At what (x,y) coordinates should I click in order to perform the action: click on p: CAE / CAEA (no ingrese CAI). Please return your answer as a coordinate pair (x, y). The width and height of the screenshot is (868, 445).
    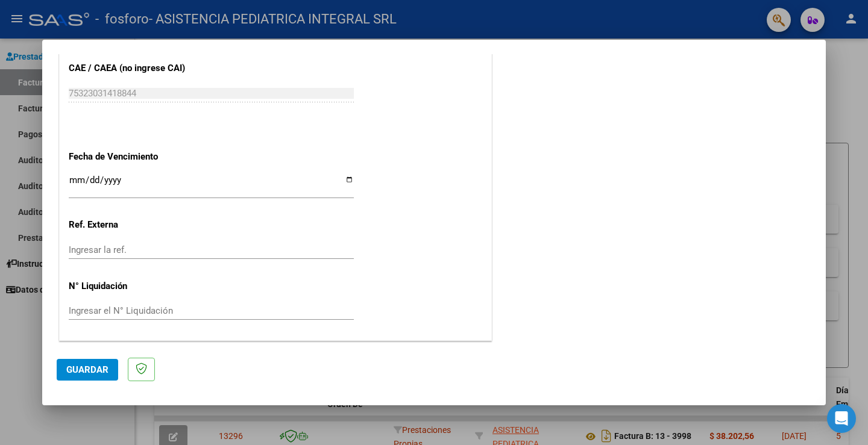
    Looking at the image, I should click on (131, 68).